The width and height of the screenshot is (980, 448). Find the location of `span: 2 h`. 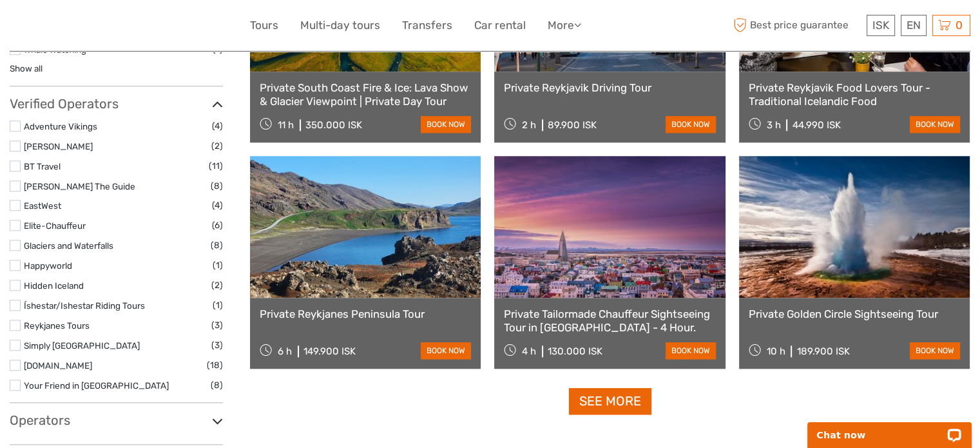

span: 2 h is located at coordinates (529, 125).